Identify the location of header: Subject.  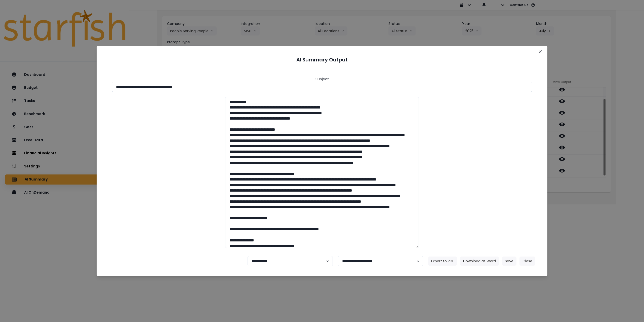
(322, 79).